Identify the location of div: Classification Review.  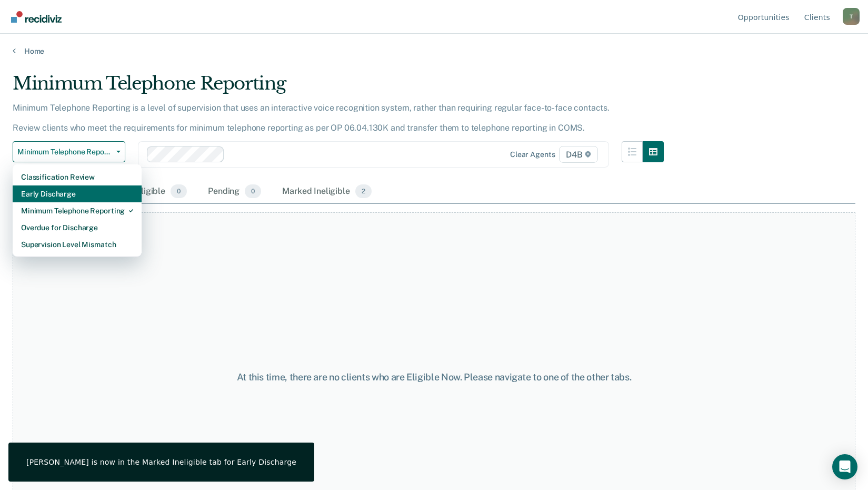
(77, 177).